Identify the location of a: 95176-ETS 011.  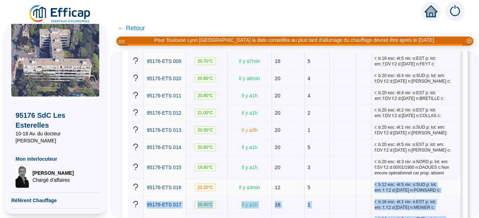
(164, 96).